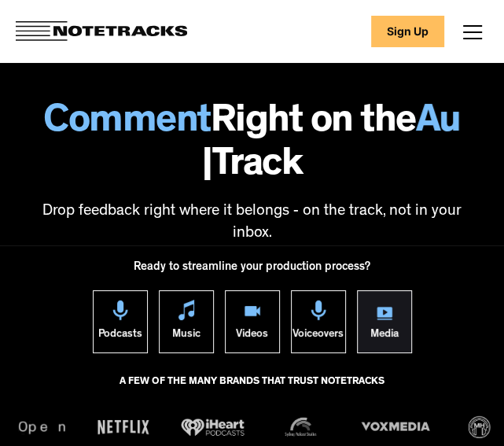 This screenshot has width=504, height=446. What do you see at coordinates (384, 336) in the screenshot?
I see `div: Media` at bounding box center [384, 336].